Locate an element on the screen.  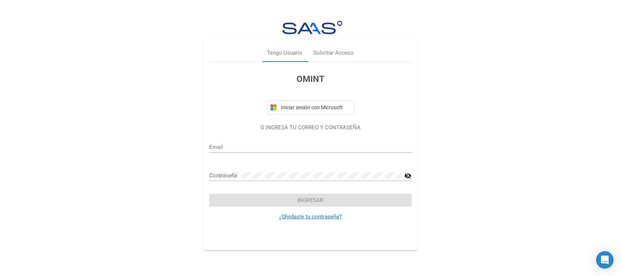
span: Ingresar is located at coordinates (311, 200).